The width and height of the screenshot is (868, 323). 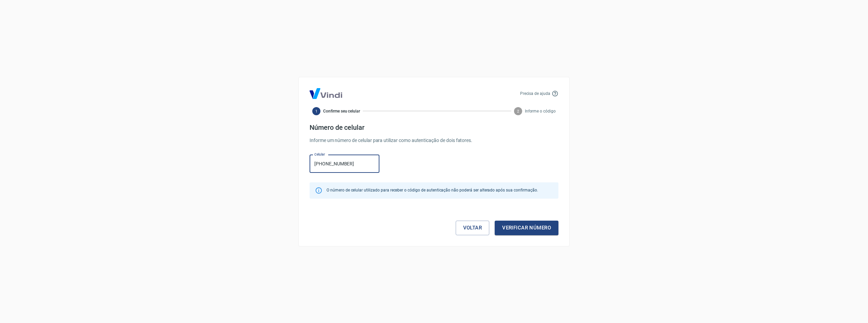 I want to click on text: 1, so click(x=317, y=110).